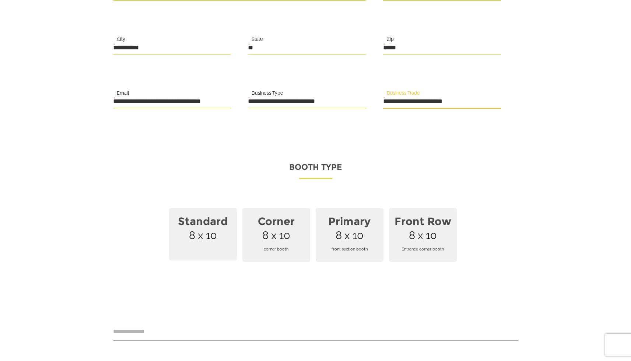 The image size is (631, 361). What do you see at coordinates (72, 98) in the screenshot?
I see `input: Enter your email address` at bounding box center [72, 98].